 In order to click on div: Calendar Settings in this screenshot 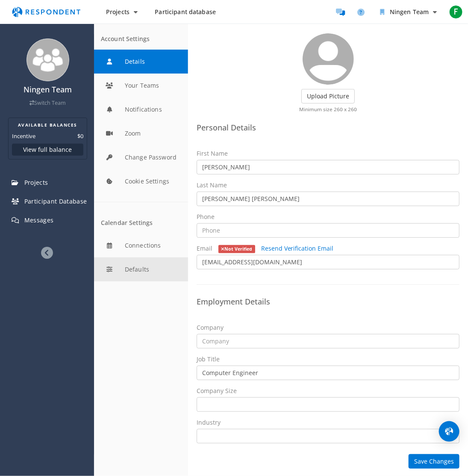, I will do `click(141, 223)`.